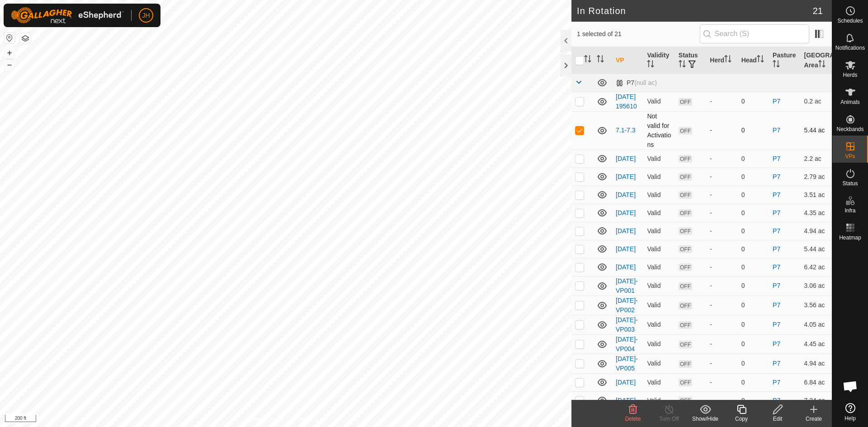  Describe the element at coordinates (308, 420) in the screenshot. I see `a: Contact Us` at that location.